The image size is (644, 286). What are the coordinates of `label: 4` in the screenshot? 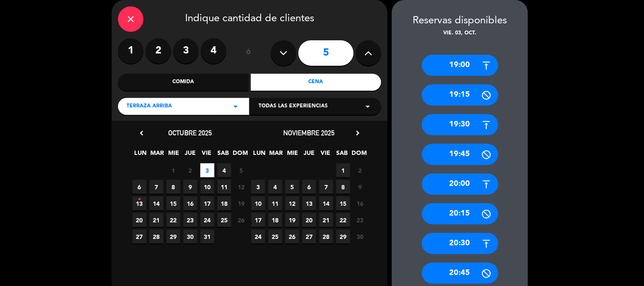 It's located at (214, 51).